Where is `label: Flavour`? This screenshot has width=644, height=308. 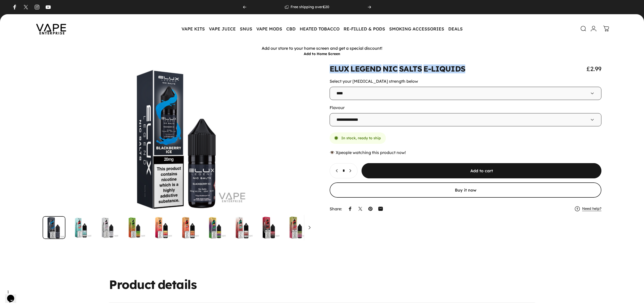 label: Flavour is located at coordinates (337, 108).